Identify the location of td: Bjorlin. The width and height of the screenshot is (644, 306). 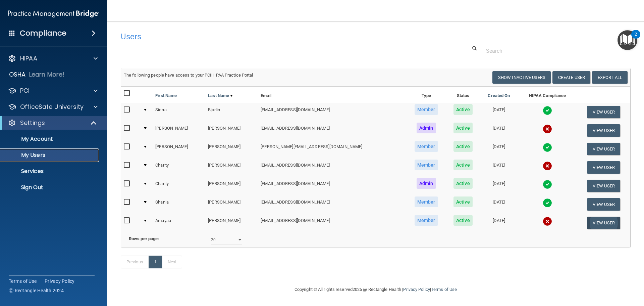
(232, 112).